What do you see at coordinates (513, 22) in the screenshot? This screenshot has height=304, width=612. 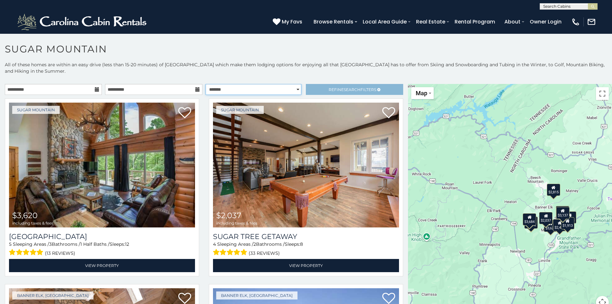 I see `a: About` at bounding box center [513, 22].